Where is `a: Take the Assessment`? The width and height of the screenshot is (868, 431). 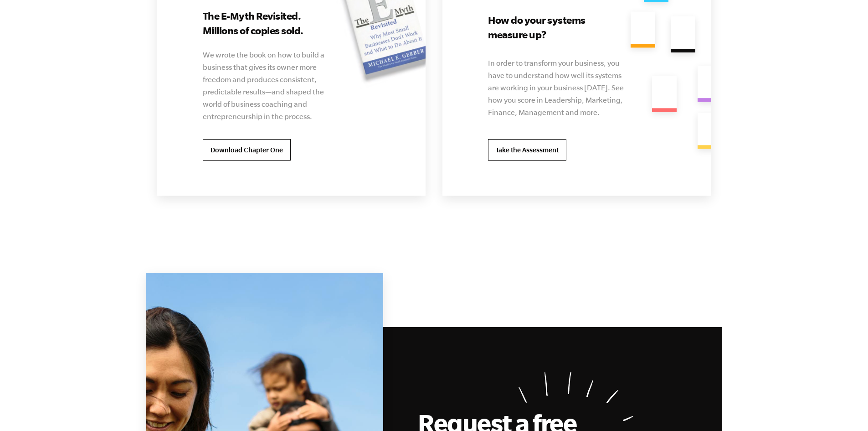 a: Take the Assessment is located at coordinates (527, 150).